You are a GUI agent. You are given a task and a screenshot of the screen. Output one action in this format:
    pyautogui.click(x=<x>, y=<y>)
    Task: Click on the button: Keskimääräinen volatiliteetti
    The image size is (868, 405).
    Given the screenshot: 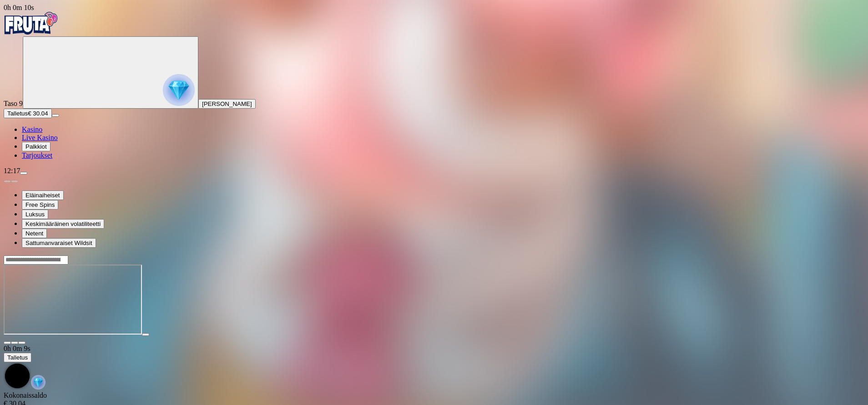 What is the action you would take?
    pyautogui.click(x=63, y=223)
    